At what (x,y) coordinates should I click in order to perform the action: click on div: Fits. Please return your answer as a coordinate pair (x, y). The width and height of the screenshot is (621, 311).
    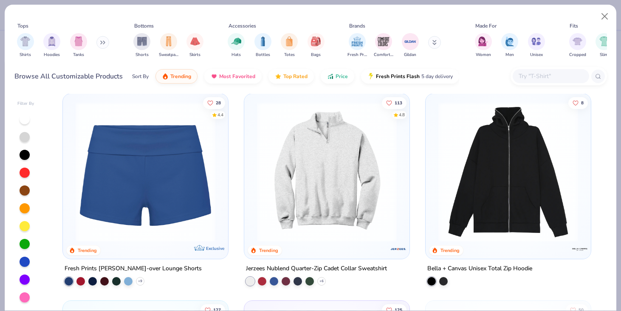
    Looking at the image, I should click on (574, 26).